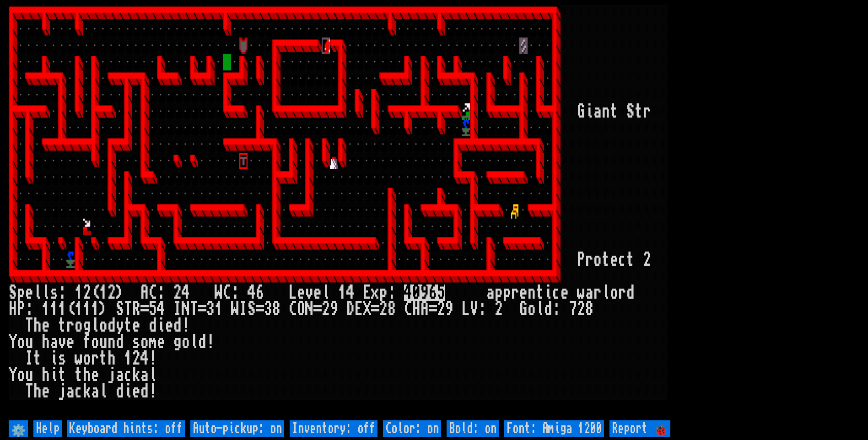 The height and width of the screenshot is (440, 868). I want to click on div: 8, so click(589, 309).